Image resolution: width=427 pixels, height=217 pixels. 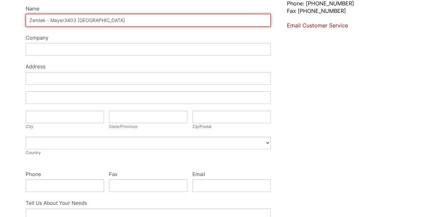 What do you see at coordinates (148, 152) in the screenshot?
I see `div: Country` at bounding box center [148, 152].